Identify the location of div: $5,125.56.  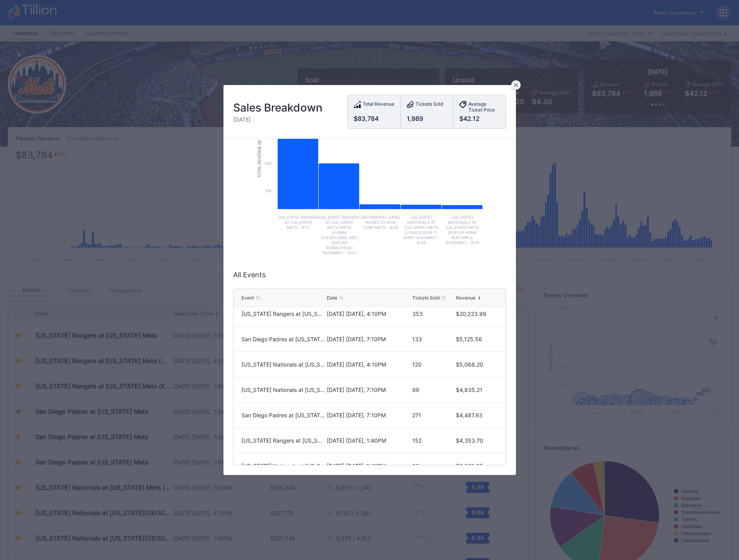
(477, 339).